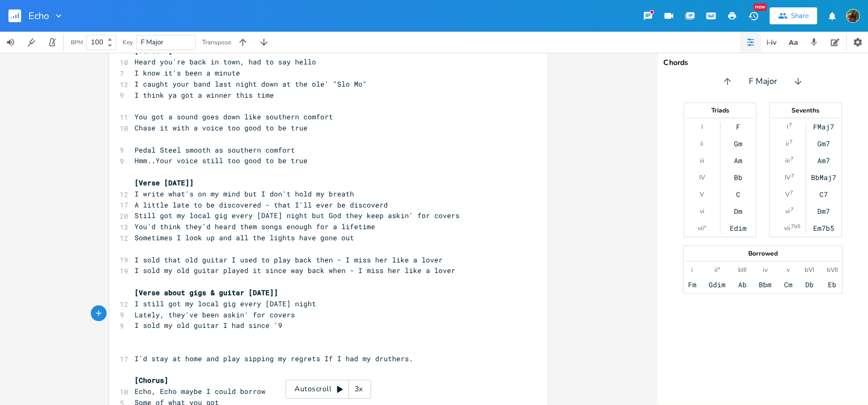  Describe the element at coordinates (765, 284) in the screenshot. I see `div: Bbm` at that location.